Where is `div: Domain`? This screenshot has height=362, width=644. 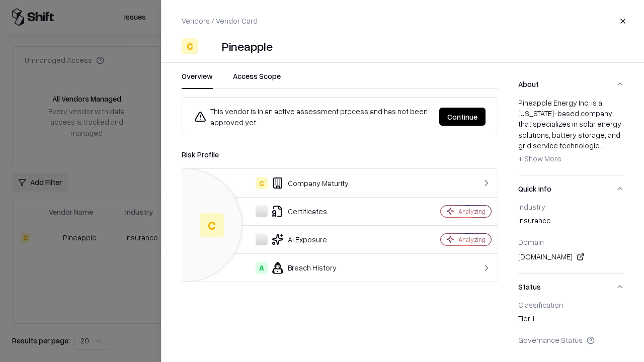
div: Domain is located at coordinates (571, 242).